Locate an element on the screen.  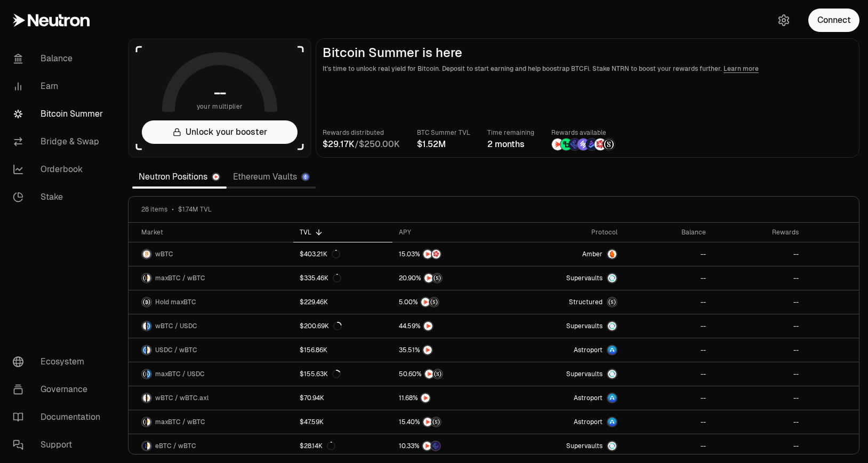
a: $335.46K is located at coordinates (343, 279).